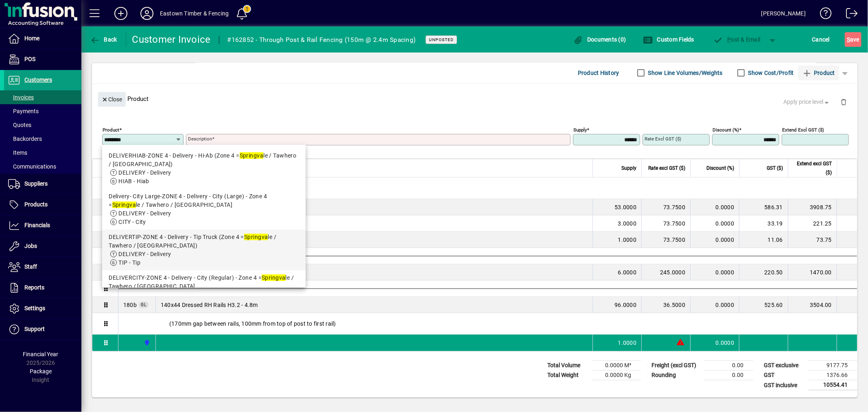 The width and height of the screenshot is (868, 412). I want to click on span: ave, so click(853, 40).